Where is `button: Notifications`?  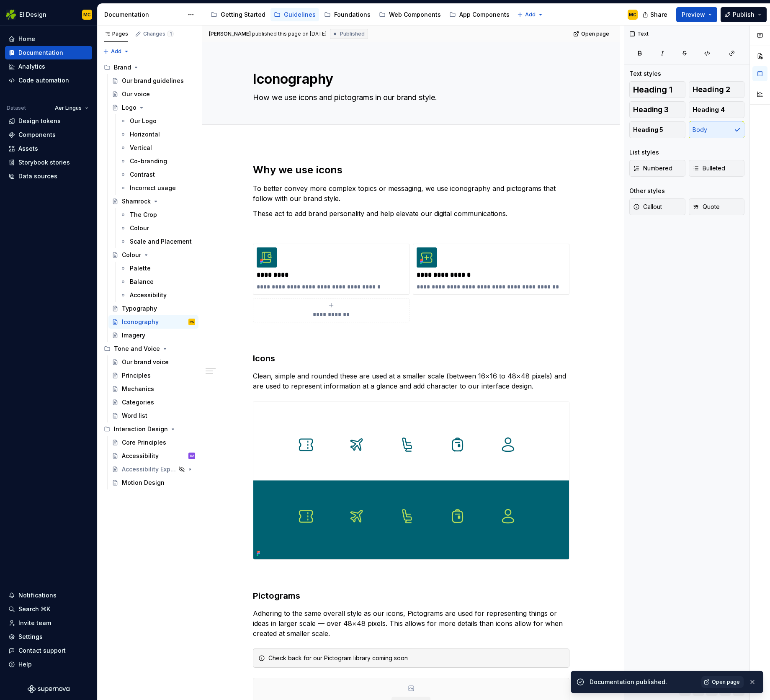 button: Notifications is located at coordinates (48, 595).